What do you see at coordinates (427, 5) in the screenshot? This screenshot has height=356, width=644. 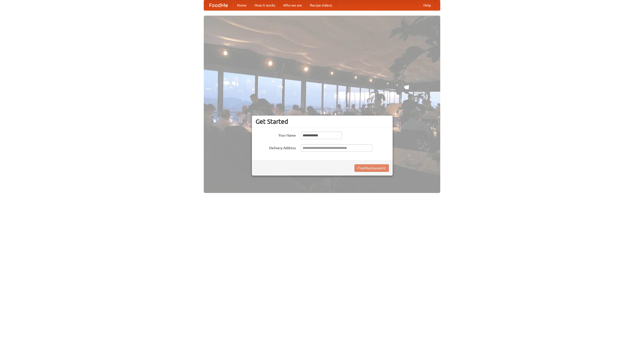 I see `a: Help` at bounding box center [427, 5].